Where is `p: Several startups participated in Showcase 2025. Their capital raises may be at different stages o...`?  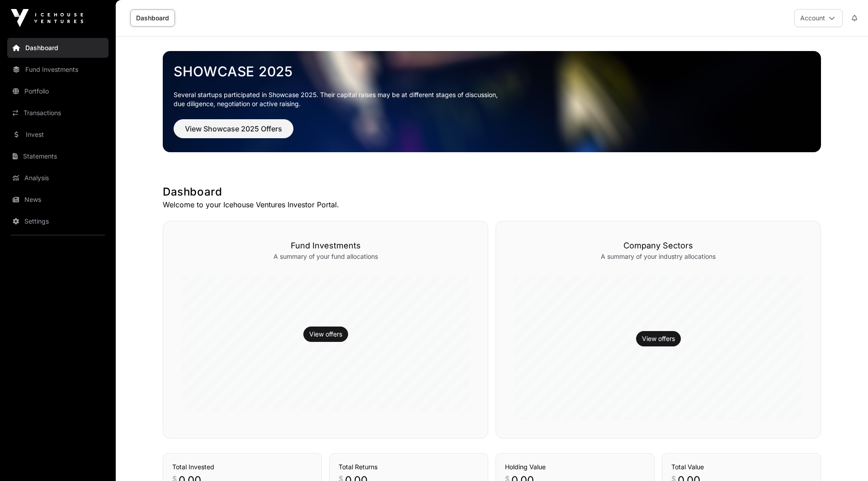 p: Several startups participated in Showcase 2025. Their capital raises may be at different stages o... is located at coordinates (492, 99).